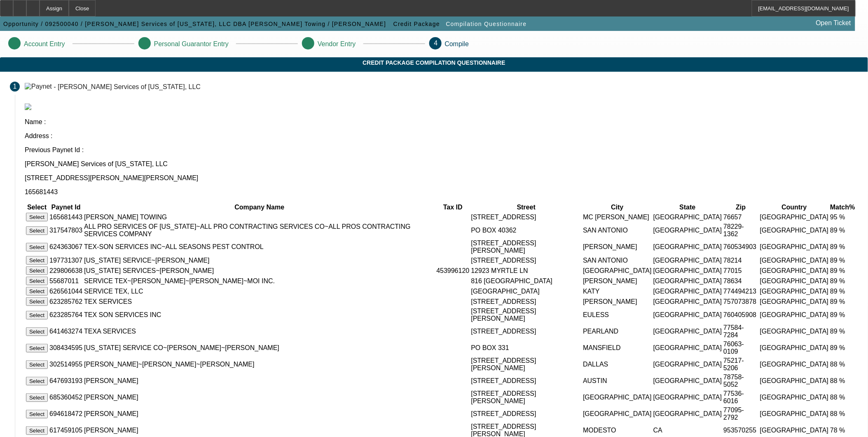 Image resolution: width=868 pixels, height=437 pixels. Describe the element at coordinates (336, 44) in the screenshot. I see `p: Vendor Entry` at that location.